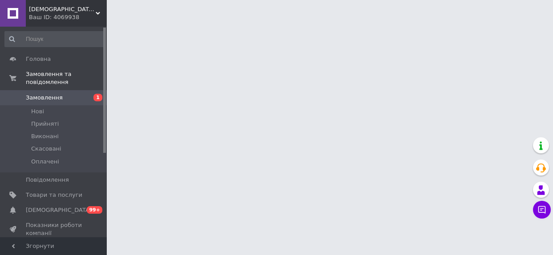  What do you see at coordinates (62, 9) in the screenshot?
I see `span: Затишна оселя` at bounding box center [62, 9].